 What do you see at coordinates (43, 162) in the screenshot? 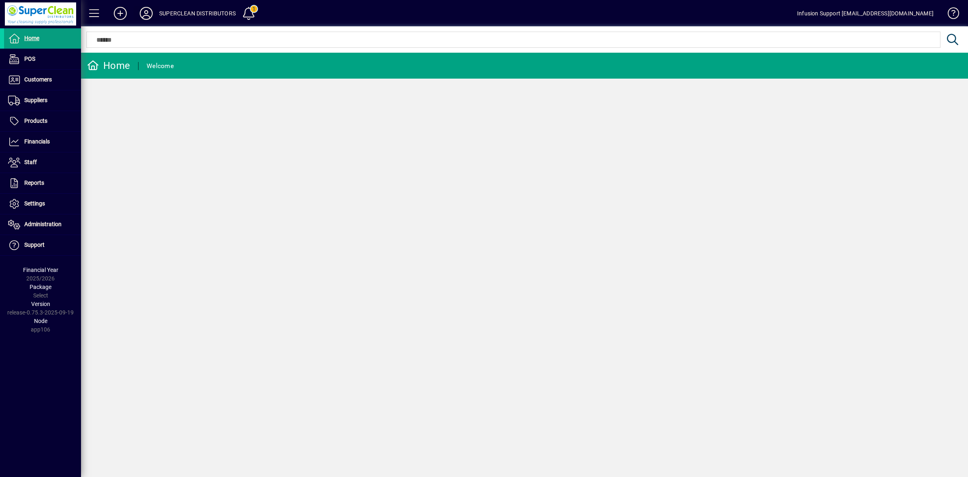
I see `a: Staff` at bounding box center [43, 162].